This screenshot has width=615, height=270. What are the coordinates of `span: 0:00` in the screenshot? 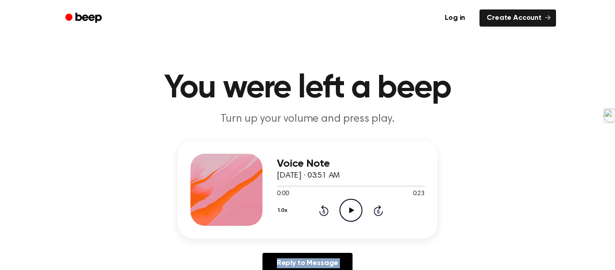 It's located at (283, 194).